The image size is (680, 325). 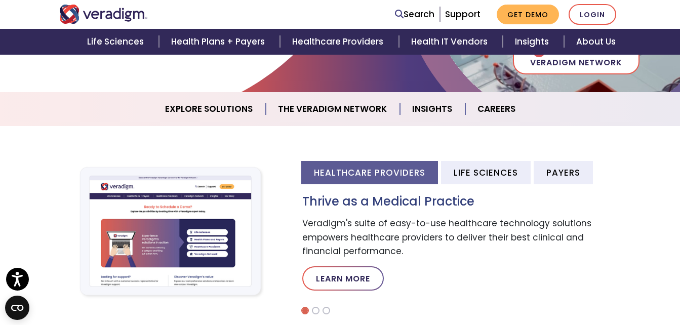 What do you see at coordinates (463, 14) in the screenshot?
I see `a: Support` at bounding box center [463, 14].